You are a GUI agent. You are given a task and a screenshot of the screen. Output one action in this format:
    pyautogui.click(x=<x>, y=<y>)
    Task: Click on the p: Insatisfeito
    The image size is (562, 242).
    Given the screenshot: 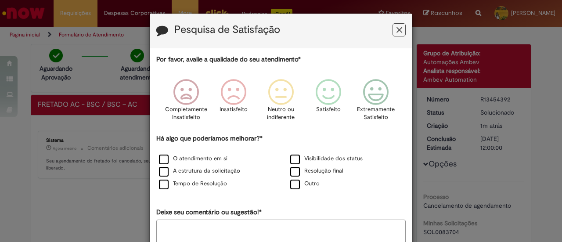 What is the action you would take?
    pyautogui.click(x=233, y=109)
    